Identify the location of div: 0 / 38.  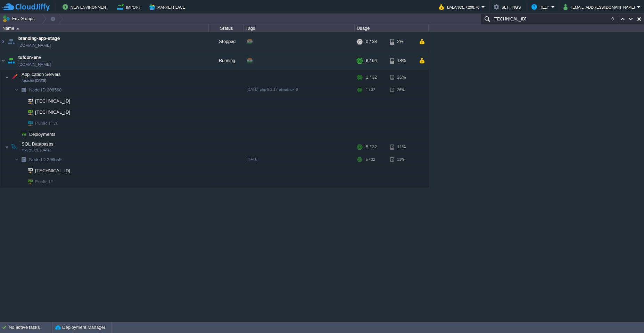
(371, 41).